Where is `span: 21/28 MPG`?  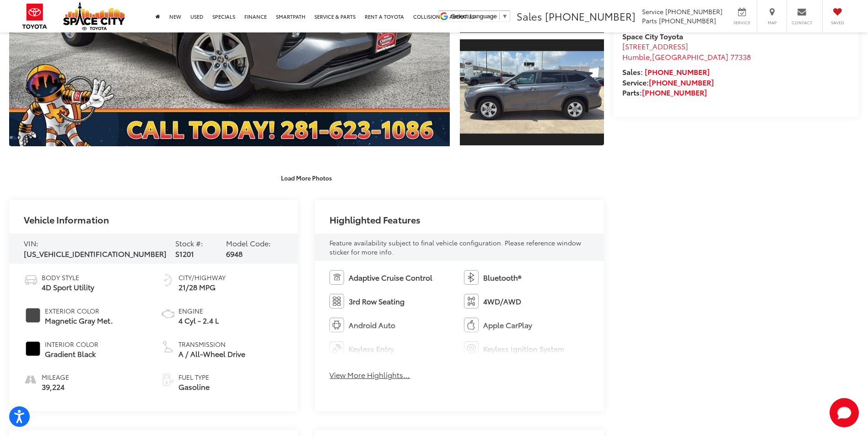
span: 21/28 MPG is located at coordinates (201, 287).